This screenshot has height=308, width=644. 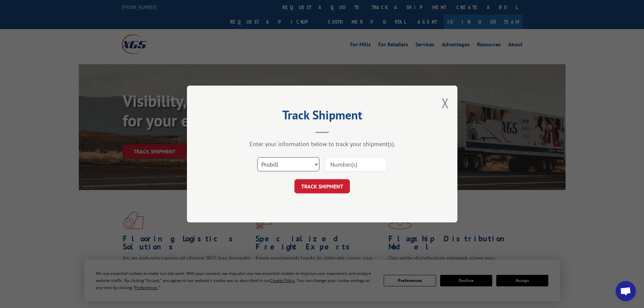 What do you see at coordinates (356, 164) in the screenshot?
I see `input: Number(s)` at bounding box center [356, 164].